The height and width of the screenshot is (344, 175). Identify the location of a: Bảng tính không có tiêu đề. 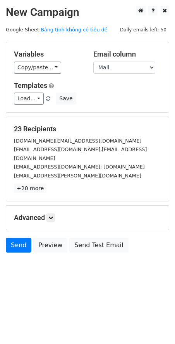
(74, 29).